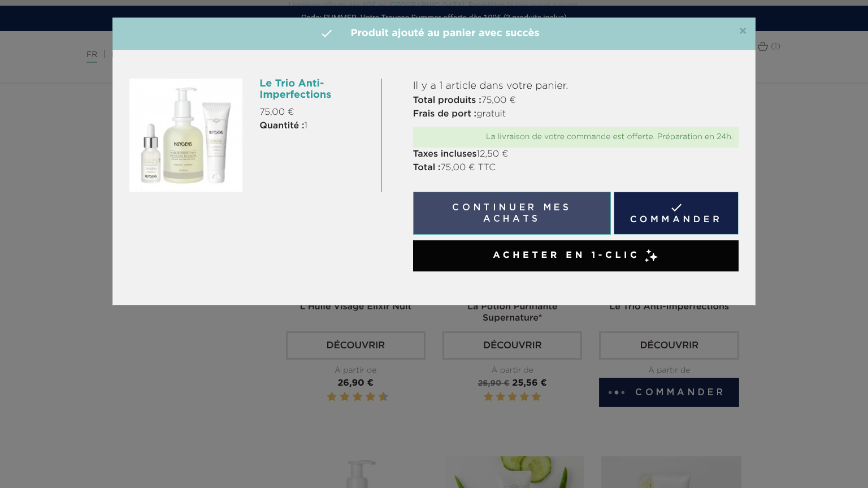 The height and width of the screenshot is (488, 868). What do you see at coordinates (576, 168) in the screenshot?
I see `p: 75,00 € TTC` at bounding box center [576, 168].